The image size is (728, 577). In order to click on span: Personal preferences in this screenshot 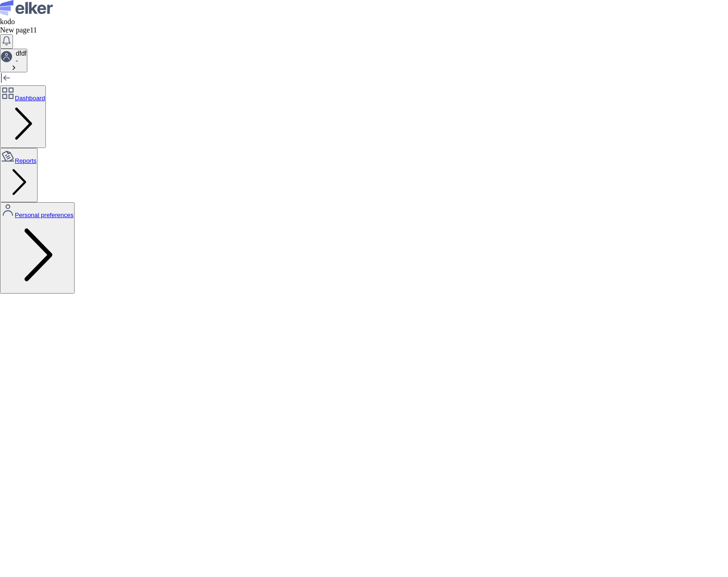, I will do `click(44, 215)`.